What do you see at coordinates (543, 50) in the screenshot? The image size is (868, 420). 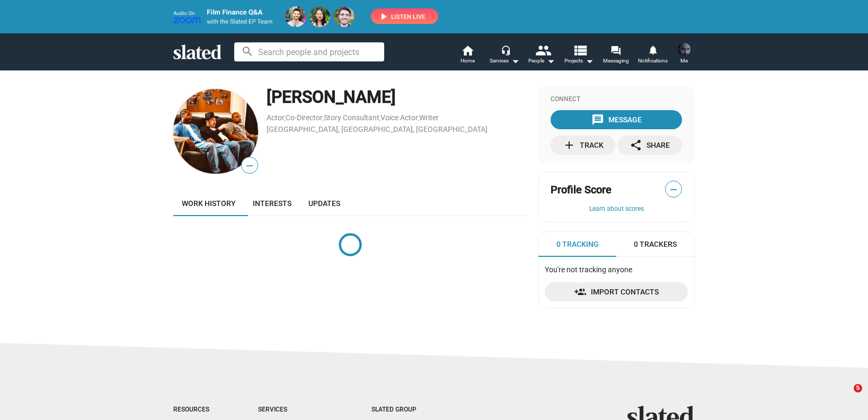 I see `mat-icon: people` at bounding box center [543, 50].